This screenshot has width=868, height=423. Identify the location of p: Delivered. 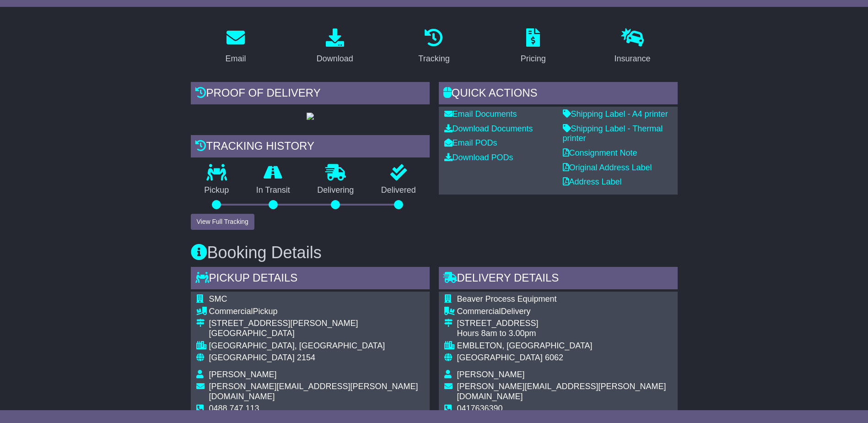
(399, 191).